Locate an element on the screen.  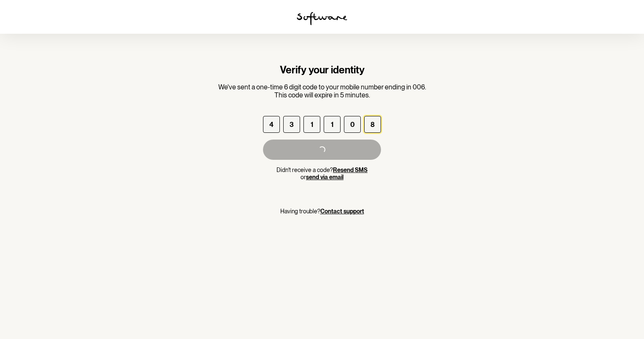
button: send via email is located at coordinates (325, 177).